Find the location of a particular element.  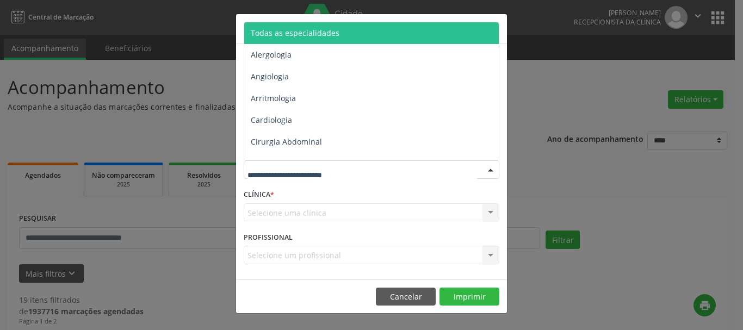

button: Imprimir is located at coordinates (469, 297).